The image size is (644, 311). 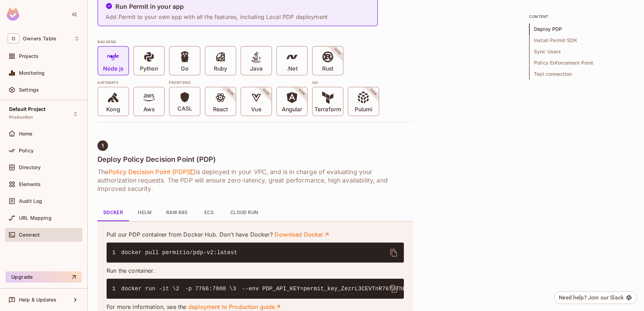 I want to click on span: O, so click(x=13, y=38).